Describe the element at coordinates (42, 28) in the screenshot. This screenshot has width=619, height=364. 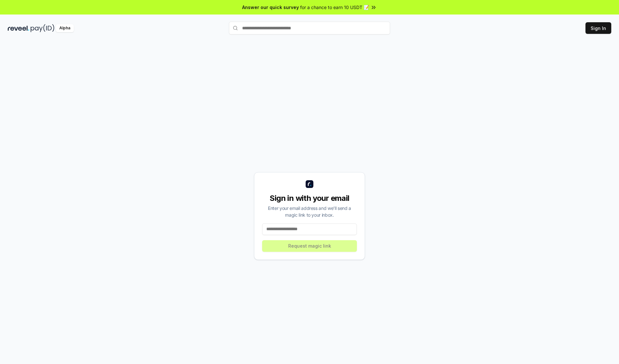
I see `img: pay_id` at that location.